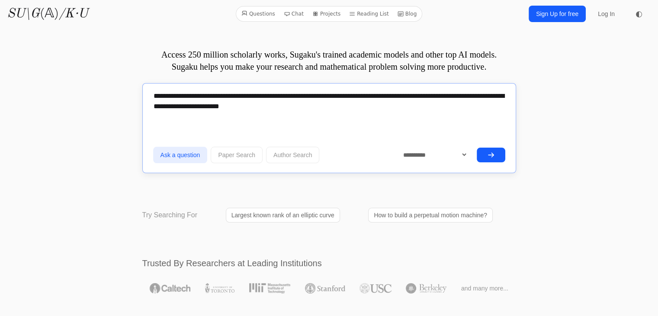  Describe the element at coordinates (558, 14) in the screenshot. I see `a: Sign Up for free` at that location.